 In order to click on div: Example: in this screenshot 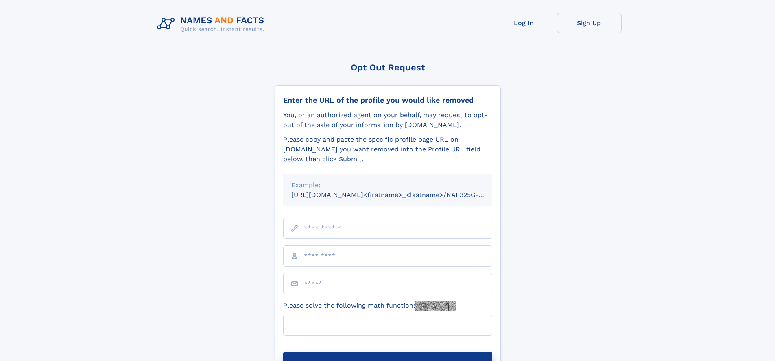, I will do `click(388, 185)`.